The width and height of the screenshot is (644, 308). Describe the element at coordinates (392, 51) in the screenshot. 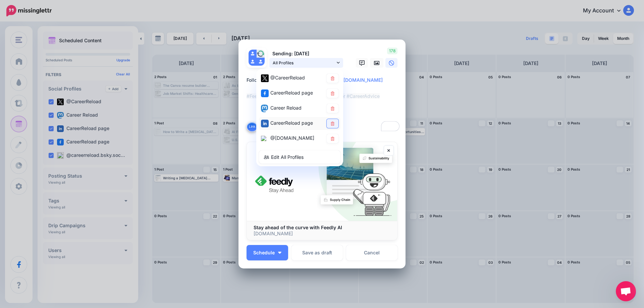

I see `span: 178` at that location.